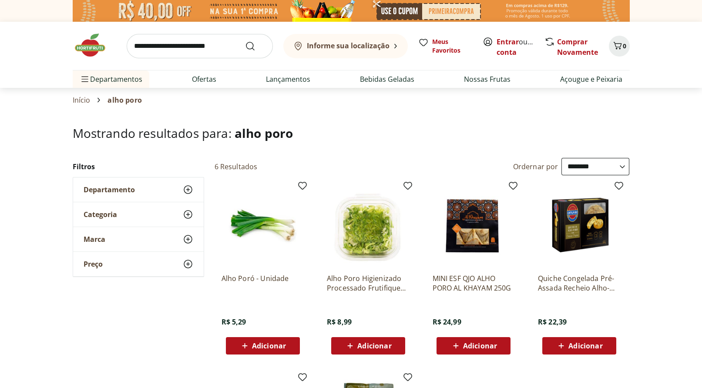 The height and width of the screenshot is (388, 702). I want to click on label: Ordernar por, so click(535, 167).